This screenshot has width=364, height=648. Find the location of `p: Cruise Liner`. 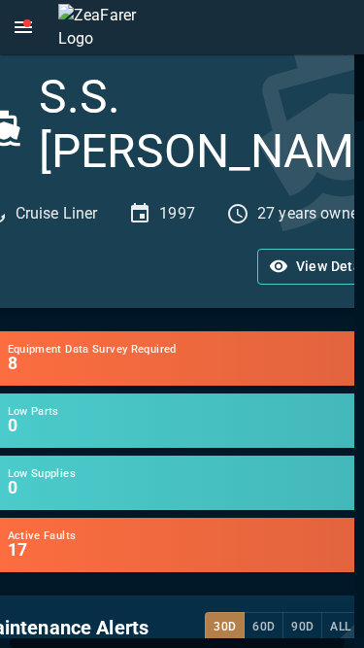

p: Cruise Liner is located at coordinates (56, 214).